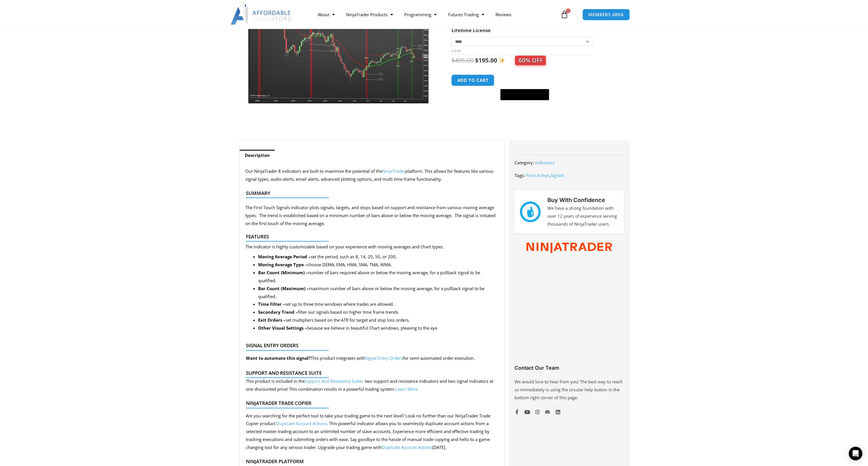 The height and width of the screenshot is (466, 868). I want to click on span: maximum number of bars above or below the moving average, for a pullback signal to be qualified., so click(371, 293).